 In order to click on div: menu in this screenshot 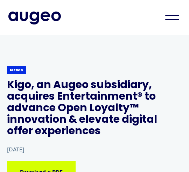, I will do `click(172, 17)`.